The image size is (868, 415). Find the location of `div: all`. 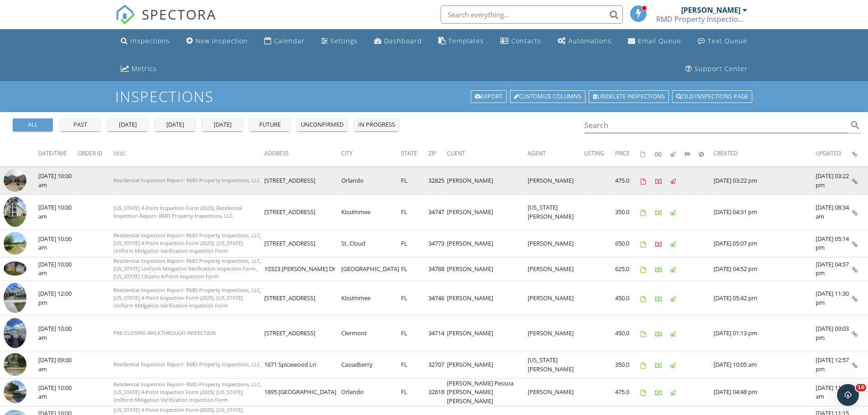

div: all is located at coordinates (33, 125).